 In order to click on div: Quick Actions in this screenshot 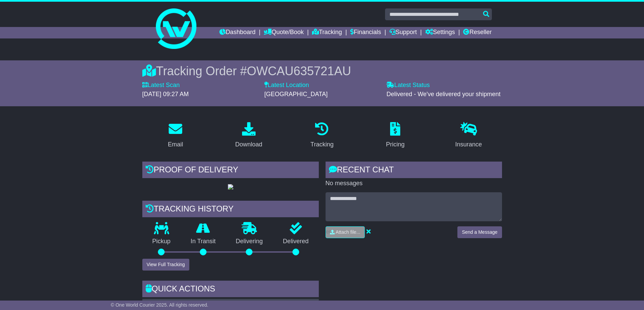, I will do `click(231, 290)`.